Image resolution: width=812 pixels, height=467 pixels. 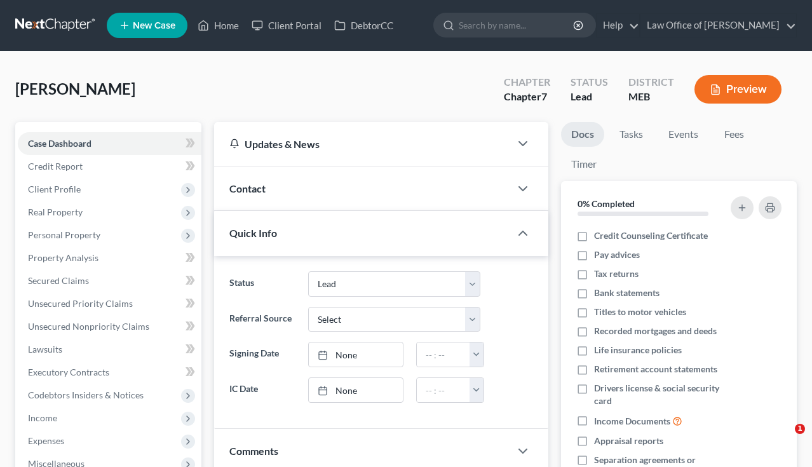 What do you see at coordinates (660, 394) in the screenshot?
I see `span: Drivers license & social security card` at bounding box center [660, 394].